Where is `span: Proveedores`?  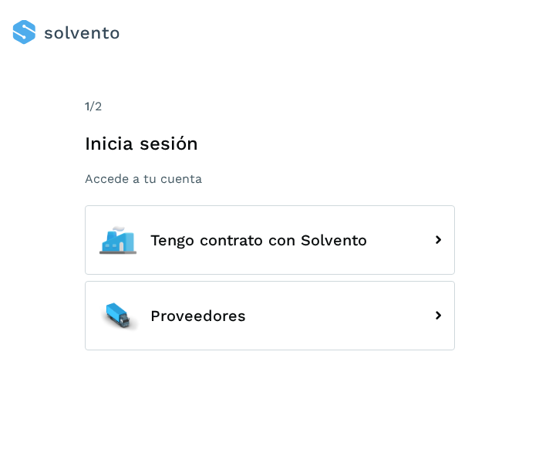
span: Proveedores is located at coordinates (198, 315).